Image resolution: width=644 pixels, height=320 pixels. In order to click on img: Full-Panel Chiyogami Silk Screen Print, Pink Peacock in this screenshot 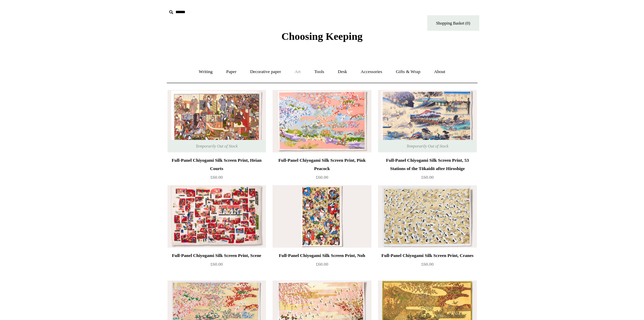, I will do `click(322, 121)`.